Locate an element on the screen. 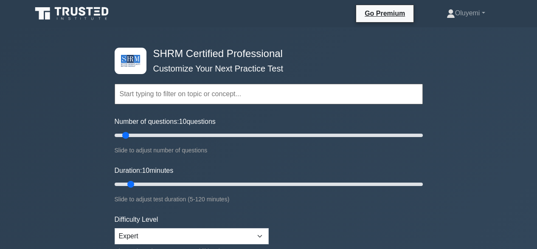 The image size is (537, 249). label: Duration: minutes is located at coordinates (144, 170).